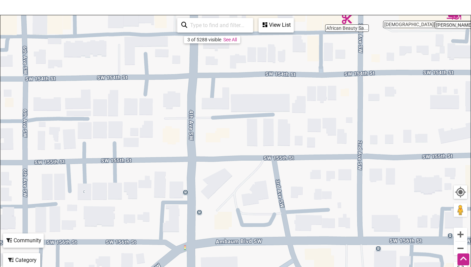 The height and width of the screenshot is (267, 471). Describe the element at coordinates (23, 241) in the screenshot. I see `div: Filter by Community` at that location.